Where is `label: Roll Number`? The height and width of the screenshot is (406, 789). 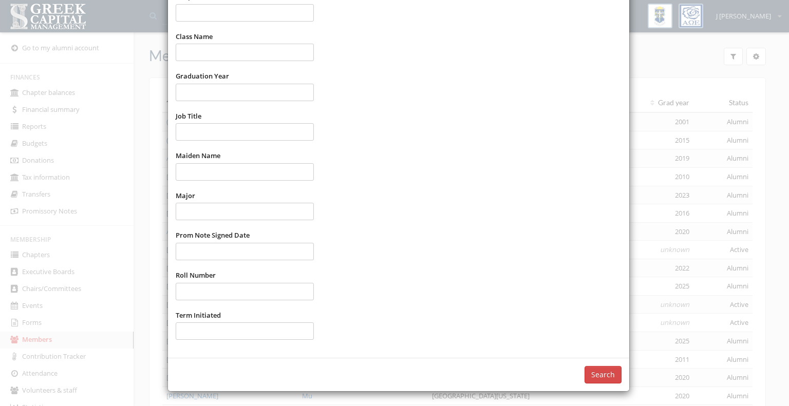 label: Roll Number is located at coordinates (196, 275).